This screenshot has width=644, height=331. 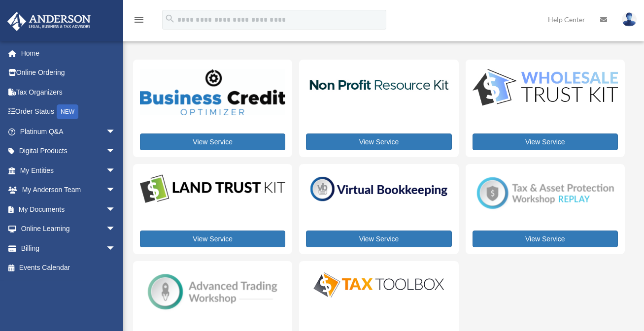 I want to click on div: NEW, so click(x=67, y=112).